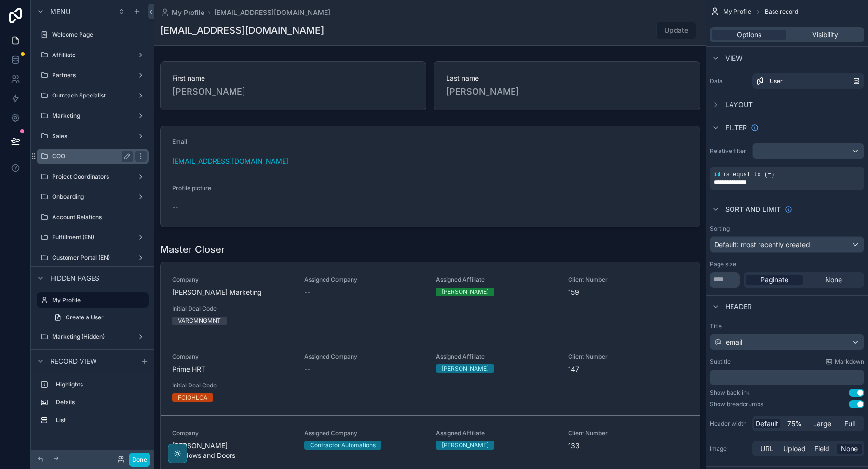  What do you see at coordinates (736, 128) in the screenshot?
I see `span: Filter` at bounding box center [736, 128].